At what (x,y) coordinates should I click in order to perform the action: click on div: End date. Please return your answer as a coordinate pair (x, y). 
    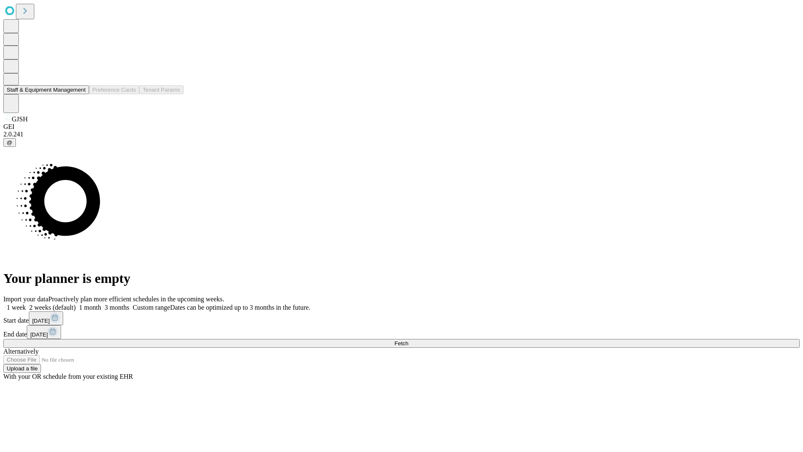
    Looking at the image, I should click on (402, 332).